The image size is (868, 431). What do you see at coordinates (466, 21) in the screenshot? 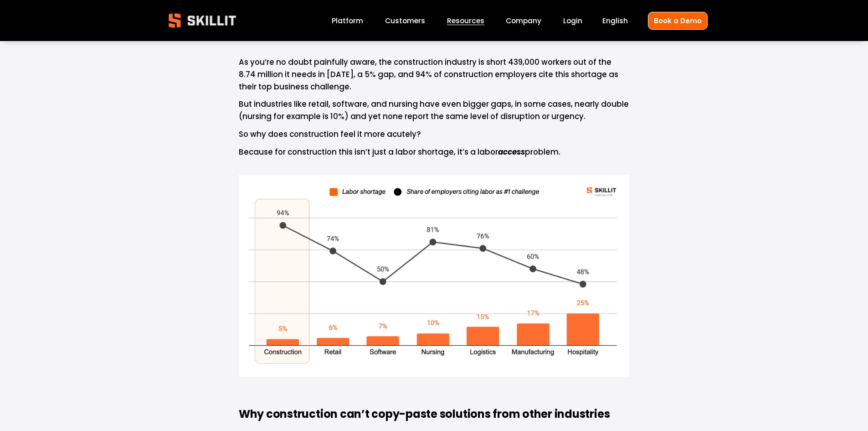
I see `a: folder dropdown` at bounding box center [466, 21].